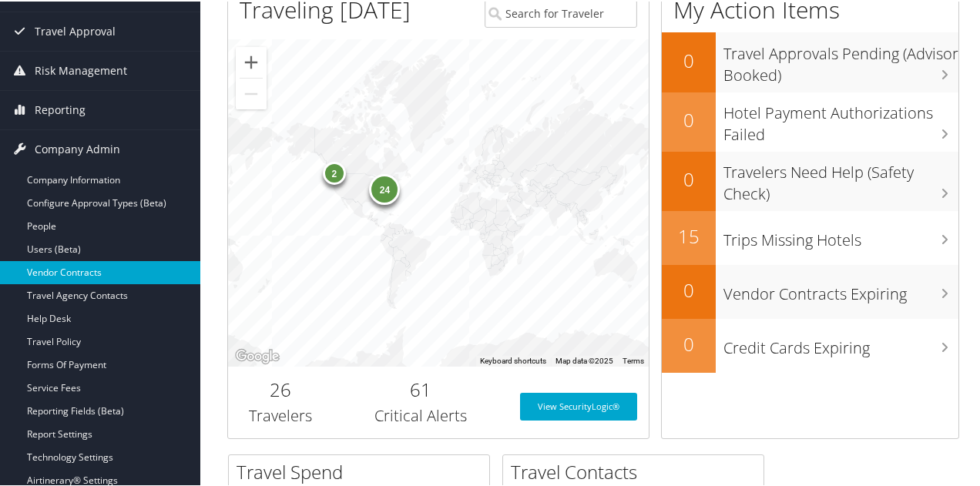  What do you see at coordinates (420, 415) in the screenshot?
I see `h3: Critical Alerts` at bounding box center [420, 415].